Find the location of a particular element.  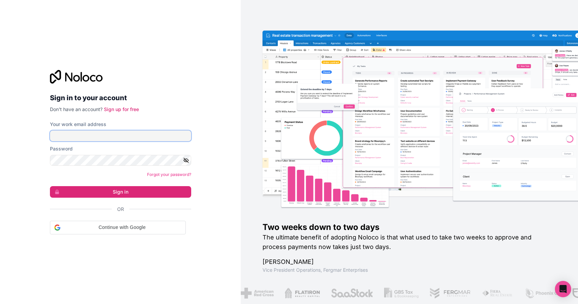

a: Forgot your password? is located at coordinates (169, 174).